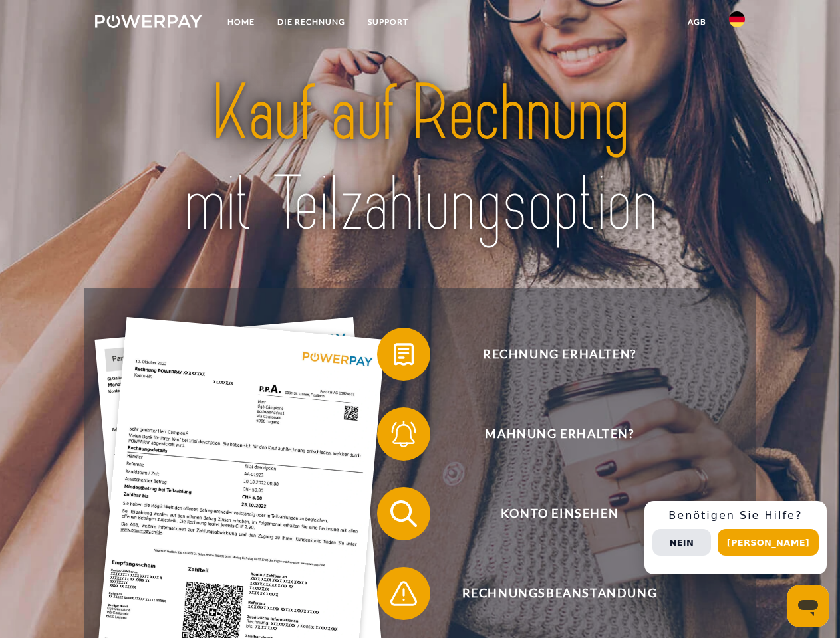 Image resolution: width=840 pixels, height=638 pixels. Describe the element at coordinates (404, 434) in the screenshot. I see `img: qb_bell.svg` at that location.